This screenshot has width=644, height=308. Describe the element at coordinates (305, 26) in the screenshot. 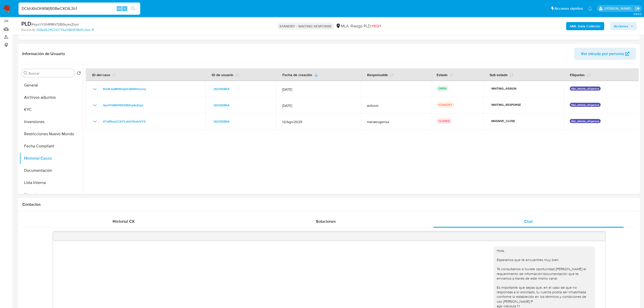

I see `p: STANDBY - WAITING RESPONSE` at that location.